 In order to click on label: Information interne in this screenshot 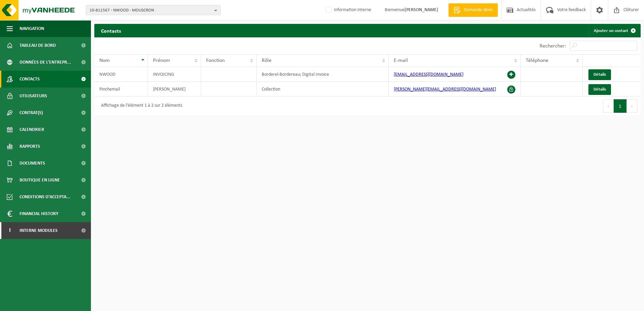, I will do `click(348, 10)`.